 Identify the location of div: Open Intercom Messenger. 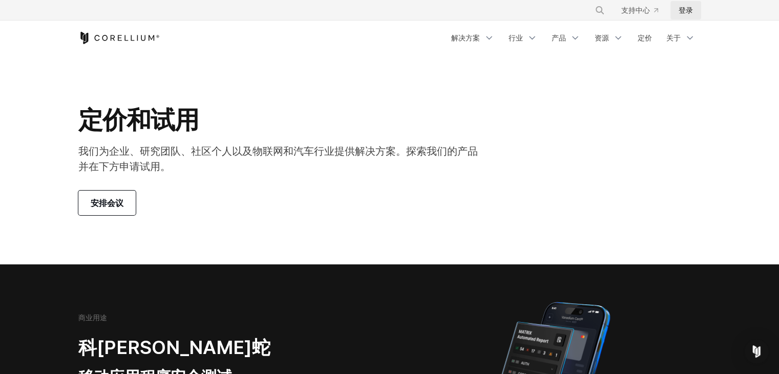
(756, 351).